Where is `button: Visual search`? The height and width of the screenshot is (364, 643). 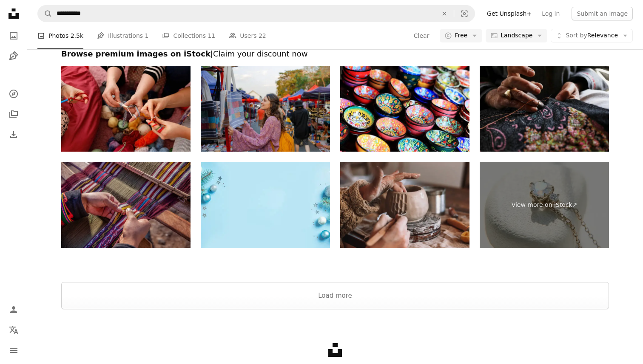
button: Visual search is located at coordinates (464, 13).